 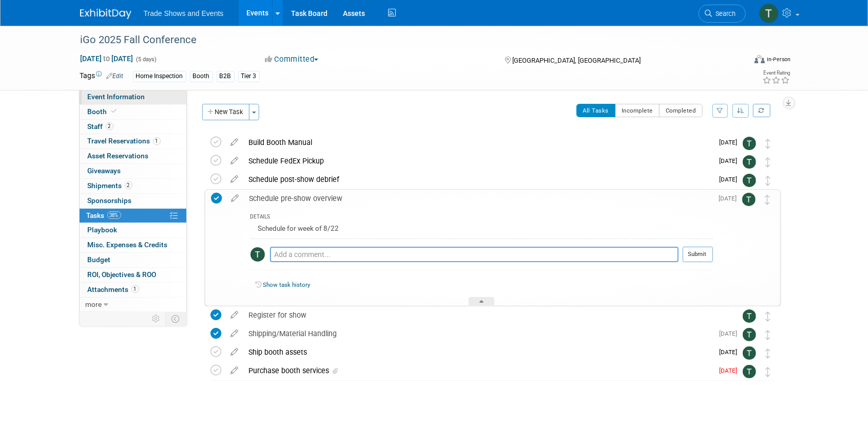 What do you see at coordinates (133, 186) in the screenshot?
I see `a: Shipments2` at bounding box center [133, 186].